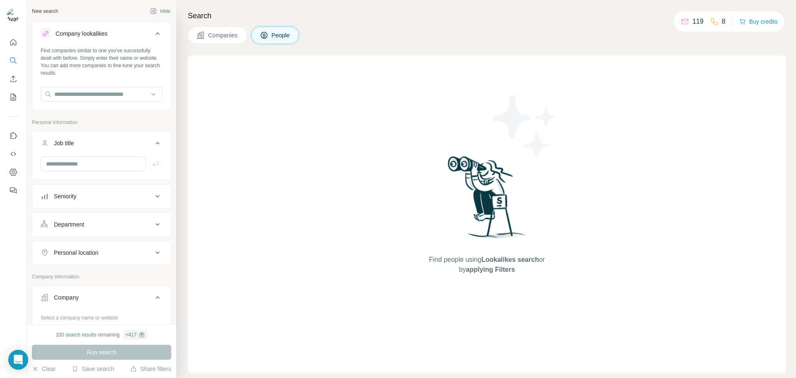 Image resolution: width=796 pixels, height=378 pixels. I want to click on div: Job title, so click(64, 143).